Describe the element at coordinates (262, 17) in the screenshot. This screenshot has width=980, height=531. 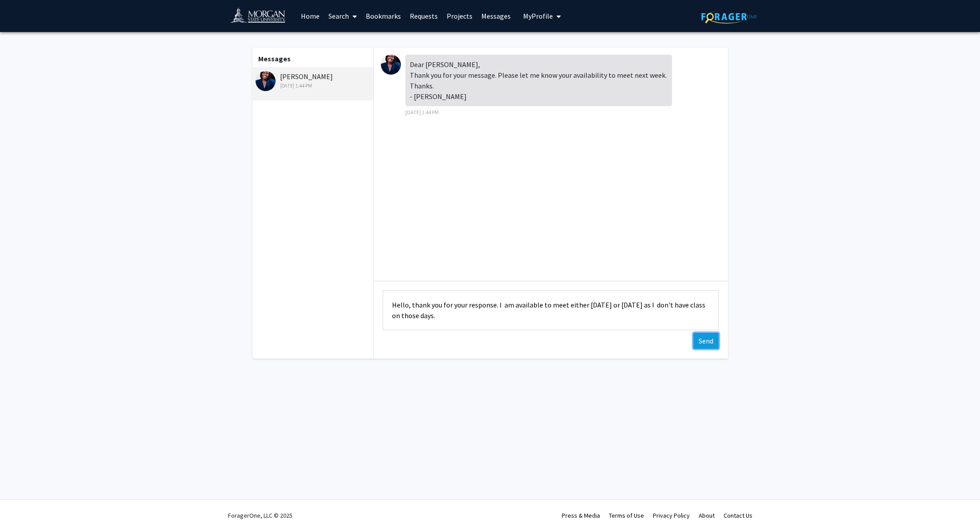
I see `img: Morgan State University Logo` at that location.